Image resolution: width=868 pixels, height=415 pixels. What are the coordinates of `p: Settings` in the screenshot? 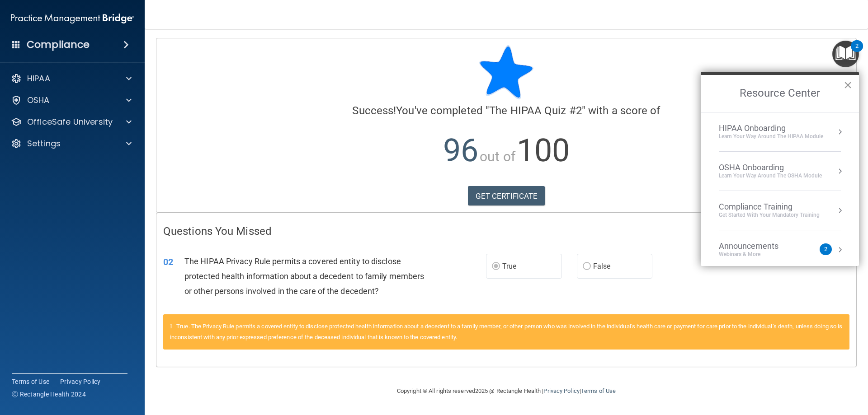 It's located at (44, 144).